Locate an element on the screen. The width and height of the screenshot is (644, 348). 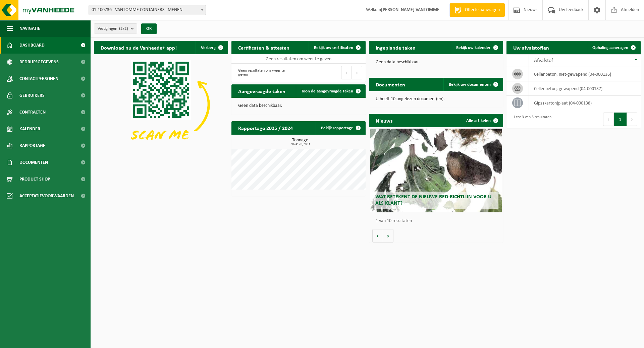
span: Vestigingen is located at coordinates (113, 29).